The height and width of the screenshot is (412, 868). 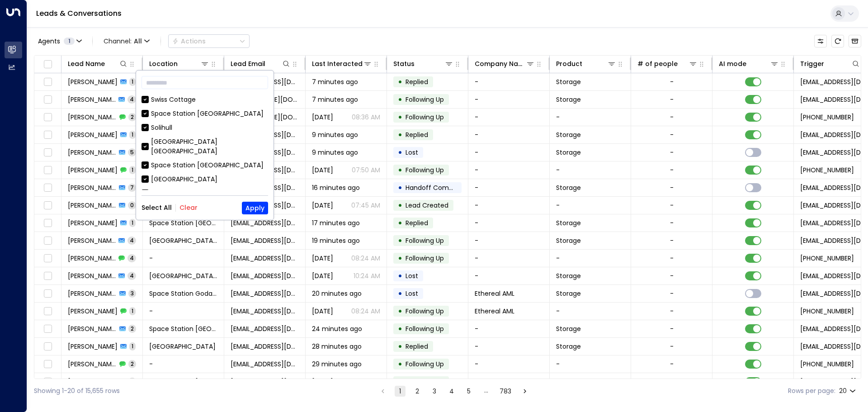 What do you see at coordinates (323, 276) in the screenshot?
I see `span: Aug 25, 2025` at bounding box center [323, 276].